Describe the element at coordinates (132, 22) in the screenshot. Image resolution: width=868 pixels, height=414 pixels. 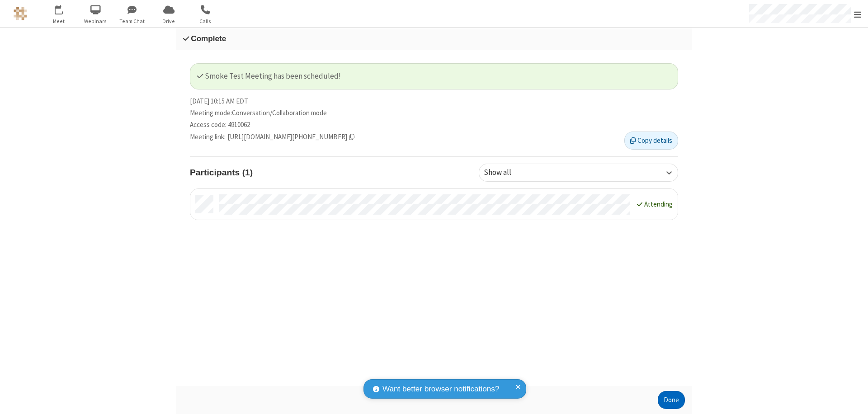
I see `span: Team Chat` at that location.